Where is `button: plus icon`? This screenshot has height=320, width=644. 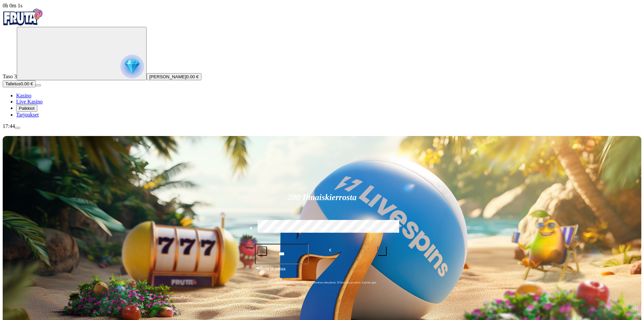
button: plus icon is located at coordinates (382, 251).